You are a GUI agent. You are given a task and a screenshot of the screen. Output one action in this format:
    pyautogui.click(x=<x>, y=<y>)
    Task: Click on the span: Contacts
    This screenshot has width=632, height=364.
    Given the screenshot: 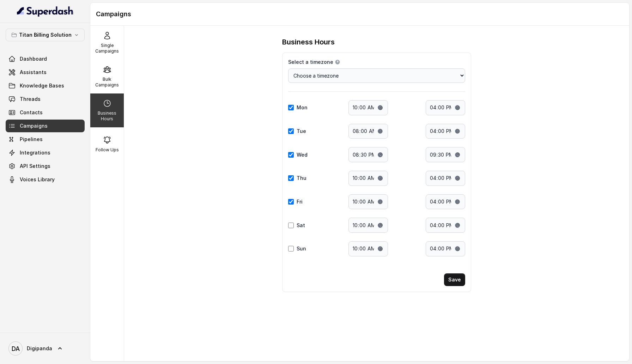 What is the action you would take?
    pyautogui.click(x=31, y=112)
    